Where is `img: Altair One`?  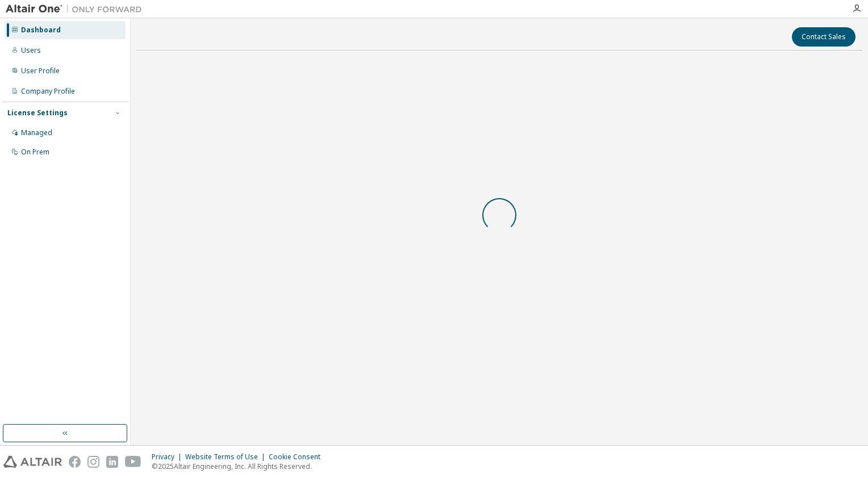 img: Altair One is located at coordinates (76, 9).